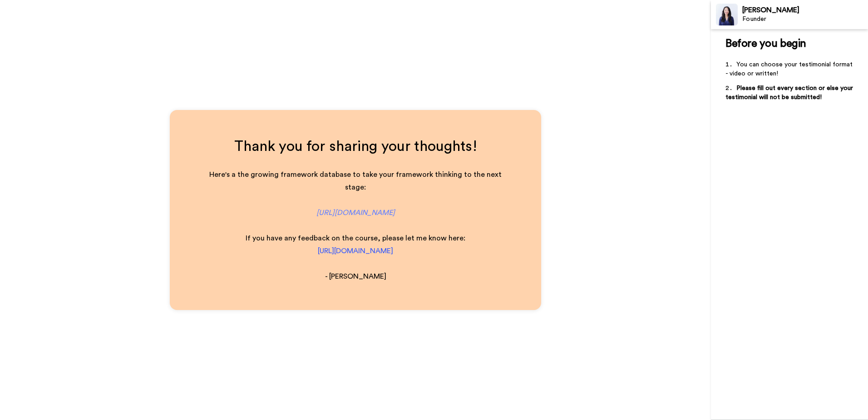  I want to click on div: Founder, so click(805, 19).